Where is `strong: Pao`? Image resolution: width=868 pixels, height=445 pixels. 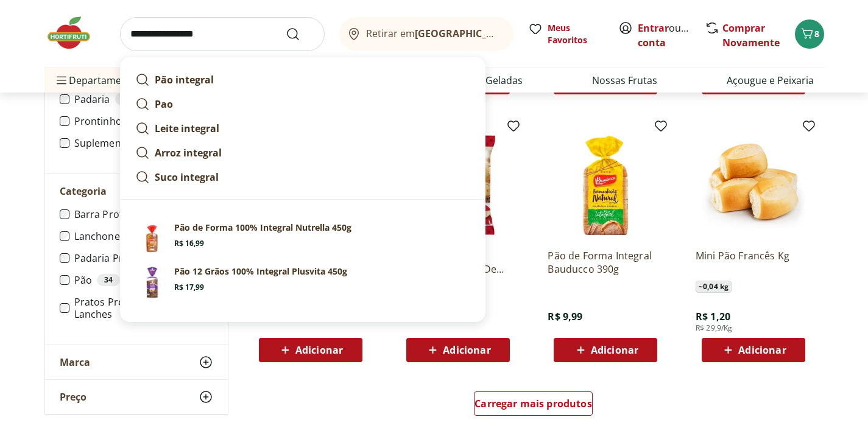 strong: Pao is located at coordinates (164, 104).